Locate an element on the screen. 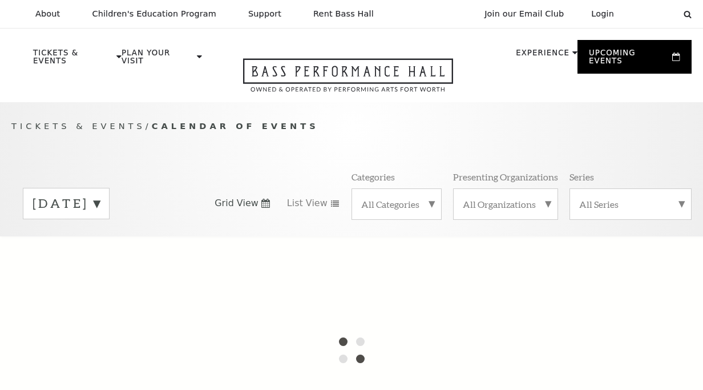 The width and height of the screenshot is (703, 390). label: All Categories is located at coordinates (397, 204).